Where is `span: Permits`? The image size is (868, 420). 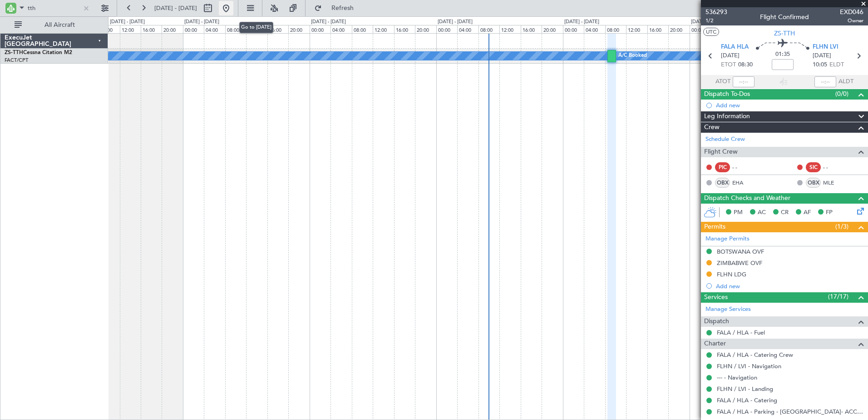 span: Permits is located at coordinates (715, 227).